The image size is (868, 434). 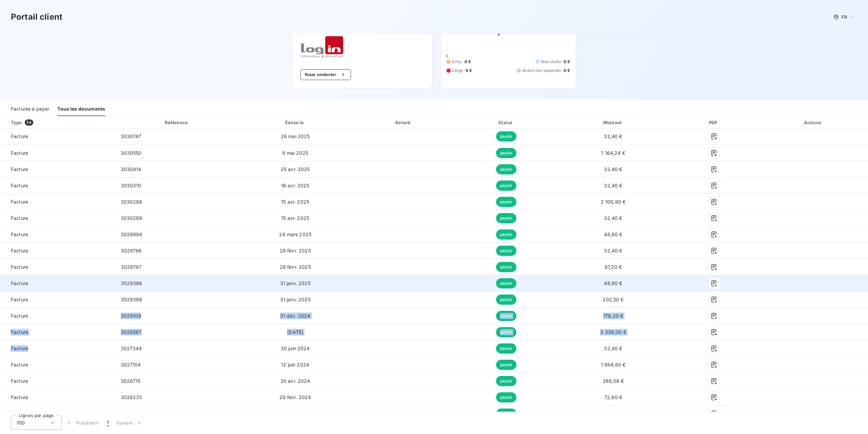 I want to click on span: 16 avr. 2025, so click(x=295, y=185).